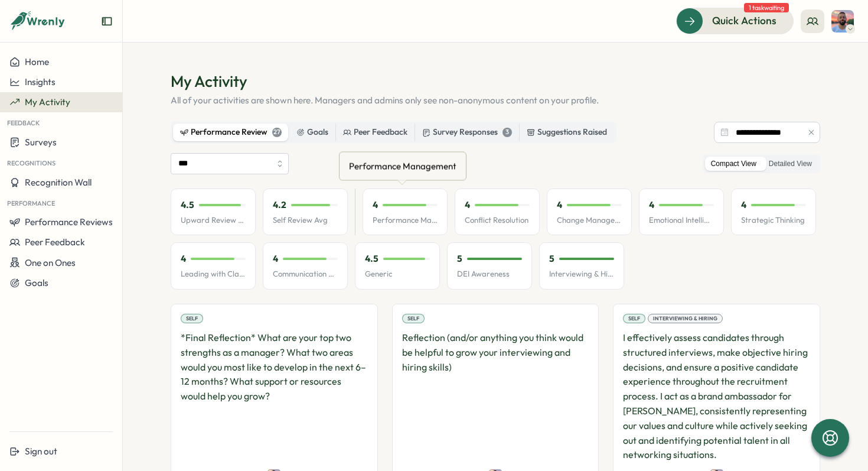 The width and height of the screenshot is (868, 471). What do you see at coordinates (213, 274) in the screenshot?
I see `p: Leading with Clarity & Confidence` at bounding box center [213, 274].